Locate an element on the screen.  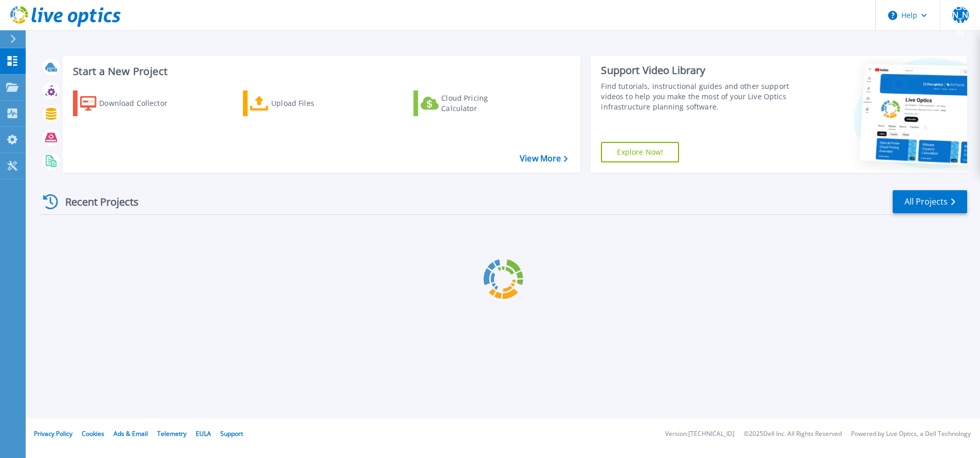
div: Upload Files is located at coordinates (312, 103).